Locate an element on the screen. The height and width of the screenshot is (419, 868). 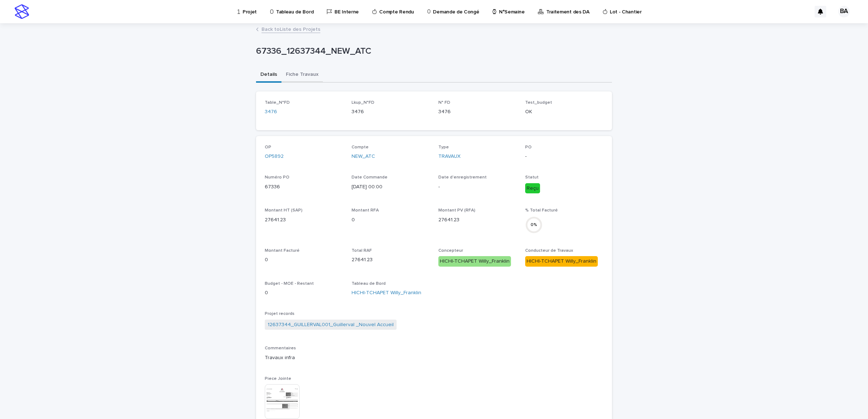
span: Commentaires is located at coordinates (280, 348).